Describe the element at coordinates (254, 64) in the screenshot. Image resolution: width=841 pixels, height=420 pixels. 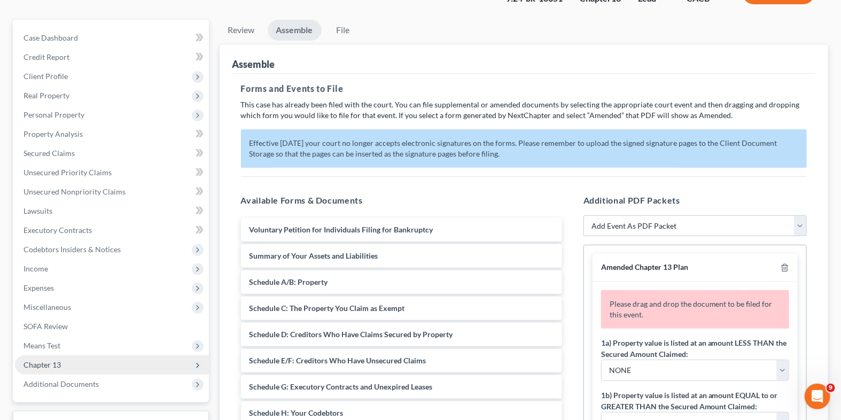
I see `div: Assemble` at that location.